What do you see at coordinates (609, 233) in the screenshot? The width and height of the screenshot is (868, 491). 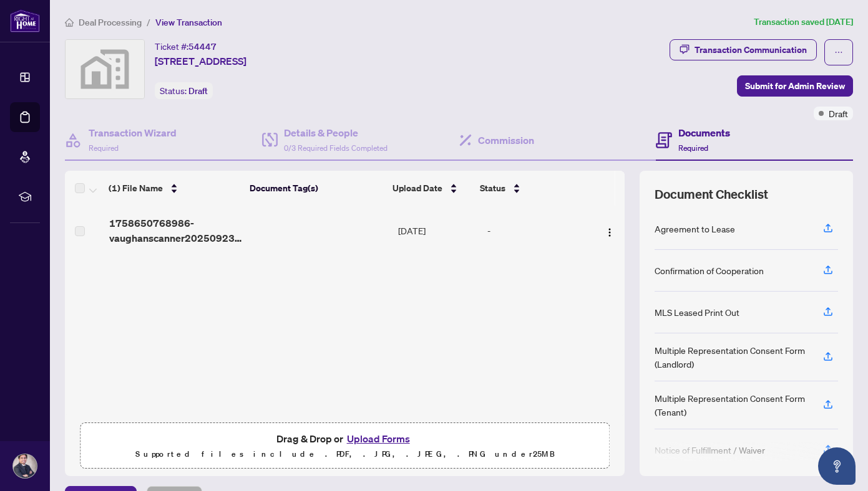 I see `img: Logo` at bounding box center [609, 233].